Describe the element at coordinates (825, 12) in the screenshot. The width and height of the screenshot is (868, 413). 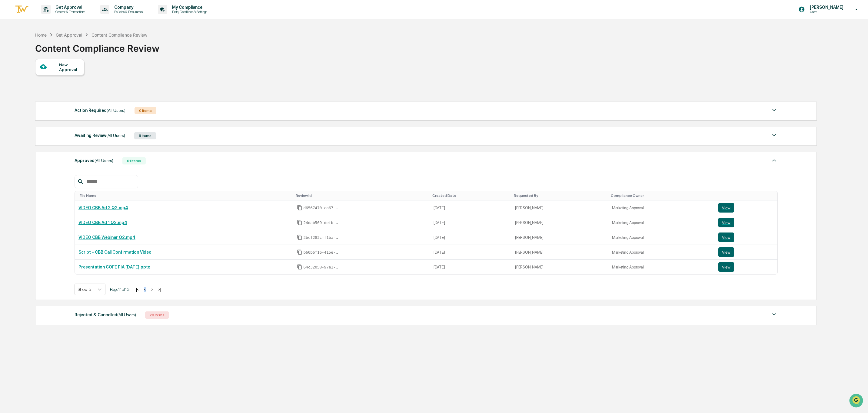
I see `p: Users` at that location.